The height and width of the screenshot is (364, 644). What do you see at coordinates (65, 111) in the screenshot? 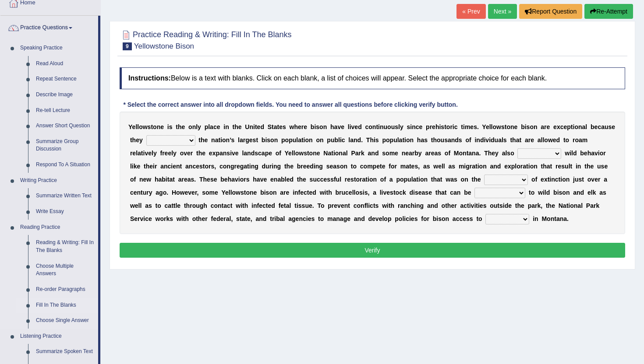
I see `a: Re-tell Lecture` at bounding box center [65, 111].